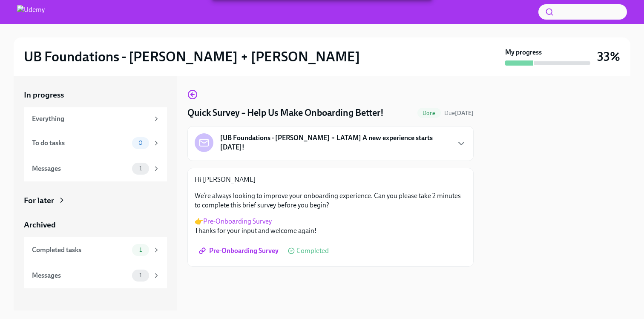 This screenshot has height=319, width=644. I want to click on span: Pre-Onboarding Survey, so click(239, 251).